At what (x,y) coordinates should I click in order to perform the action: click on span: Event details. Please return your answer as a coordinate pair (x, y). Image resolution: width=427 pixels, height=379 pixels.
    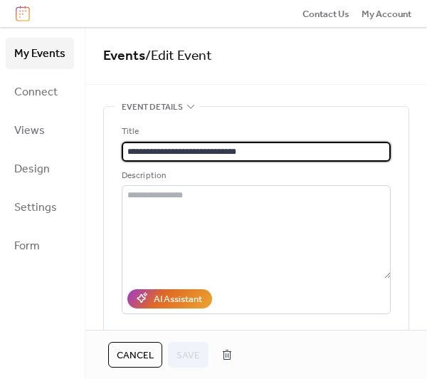
    Looking at the image, I should click on (152, 108).